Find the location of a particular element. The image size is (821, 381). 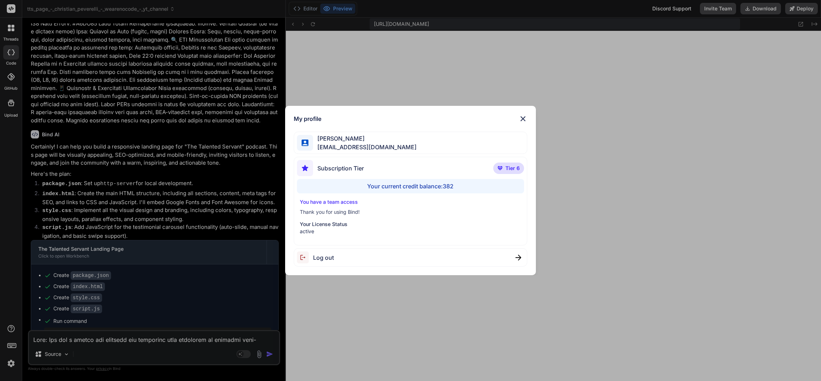

img: profile is located at coordinates (305, 143).